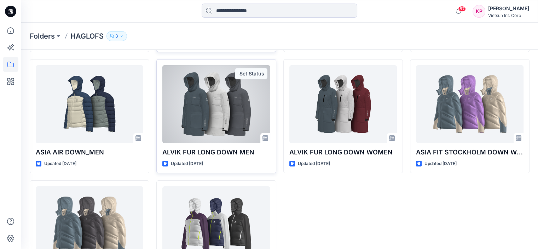  I want to click on p: 3, so click(117, 36).